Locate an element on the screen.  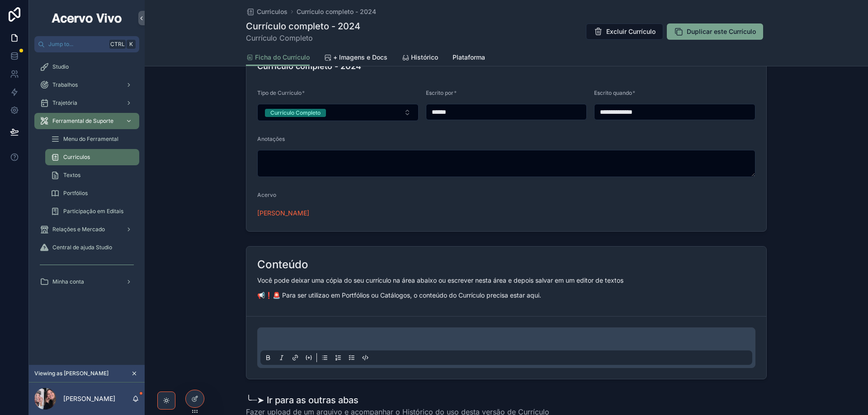
img: App logo is located at coordinates (87, 18).